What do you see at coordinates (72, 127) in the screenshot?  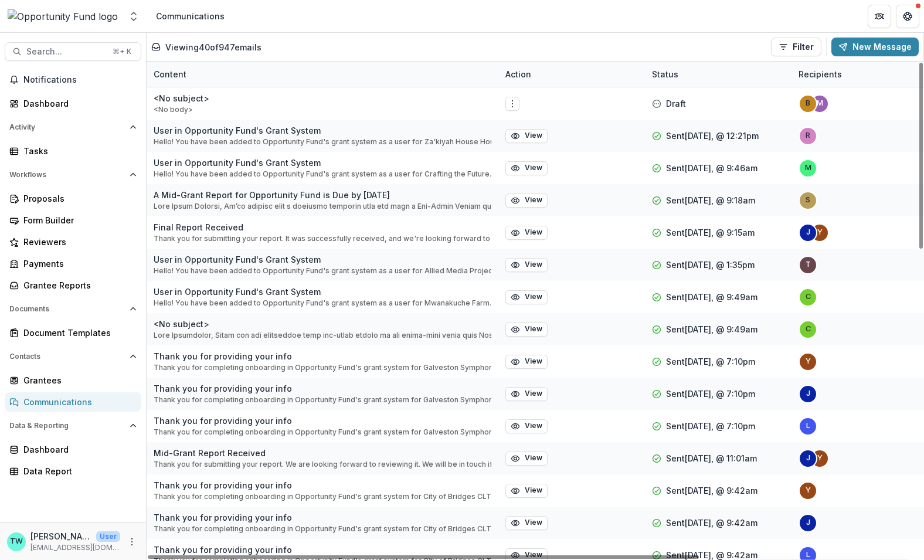 I see `button: Open Activity` at bounding box center [72, 127].